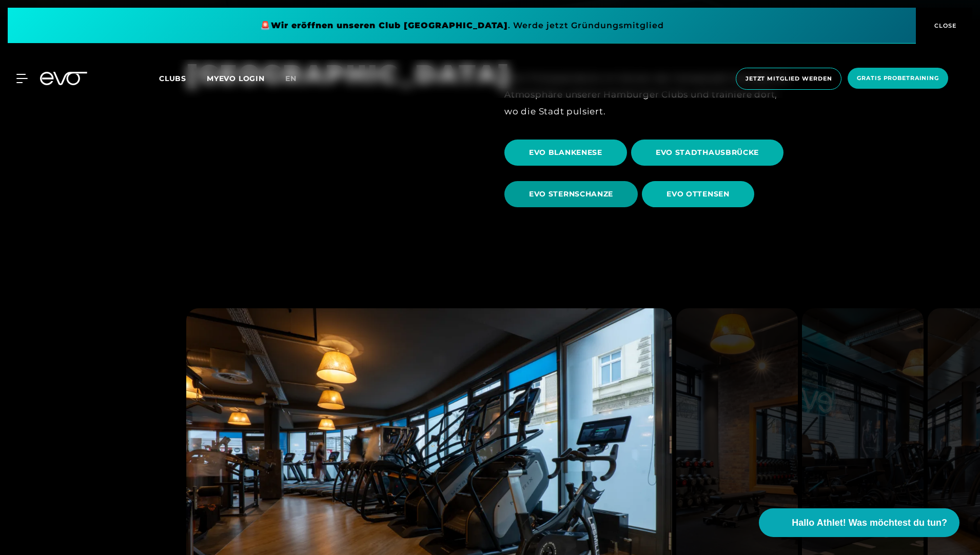 This screenshot has width=980, height=555. I want to click on span: EVO OTTENSEN, so click(697, 194).